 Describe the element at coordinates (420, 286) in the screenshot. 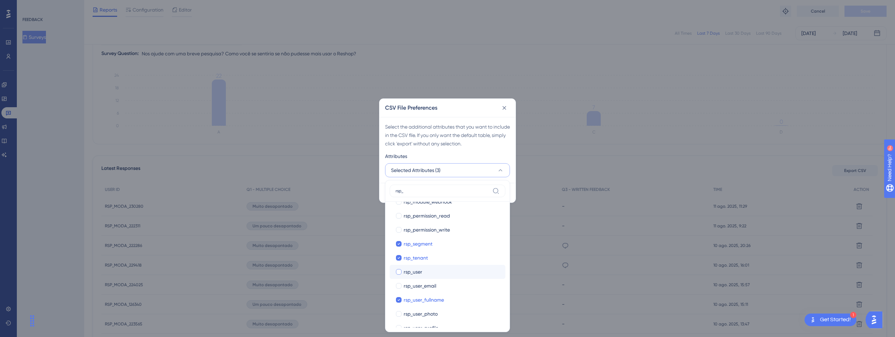

I see `span: rsp_user_email` at that location.